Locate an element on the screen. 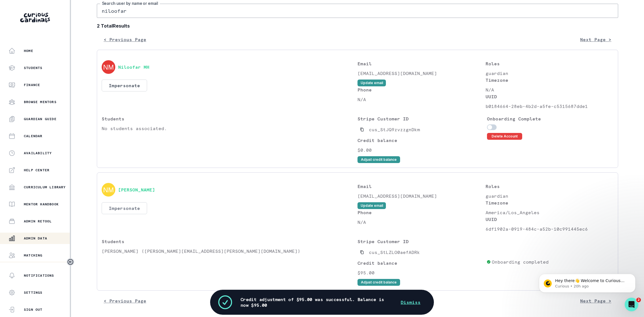 The image size is (644, 317). b: 2 Total Results is located at coordinates (358, 26).